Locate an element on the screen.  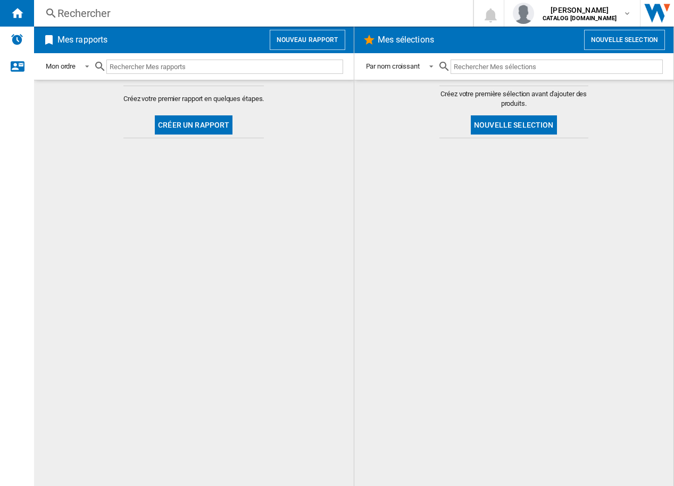
h2: Mes sélections is located at coordinates (406, 40).